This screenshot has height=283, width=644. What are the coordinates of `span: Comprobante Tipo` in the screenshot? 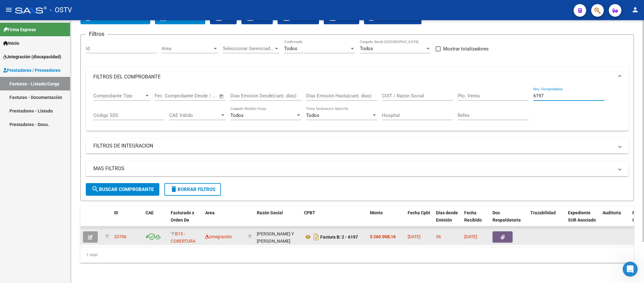 It's located at (119, 96).